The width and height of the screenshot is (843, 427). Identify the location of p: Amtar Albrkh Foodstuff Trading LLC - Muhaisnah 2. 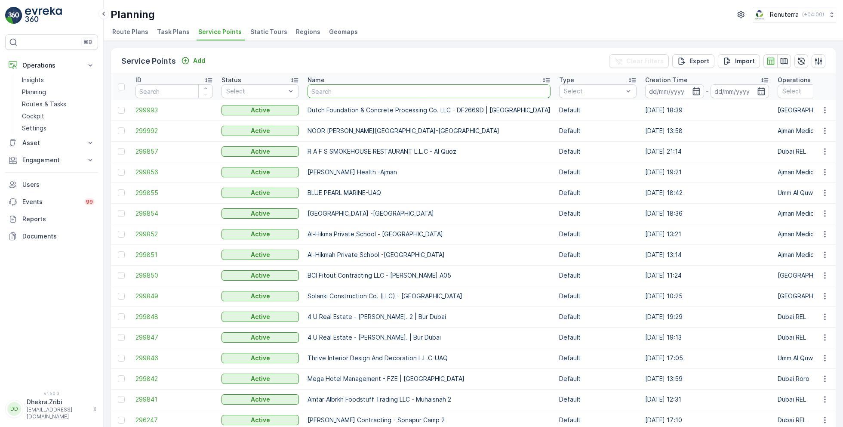
(429, 399).